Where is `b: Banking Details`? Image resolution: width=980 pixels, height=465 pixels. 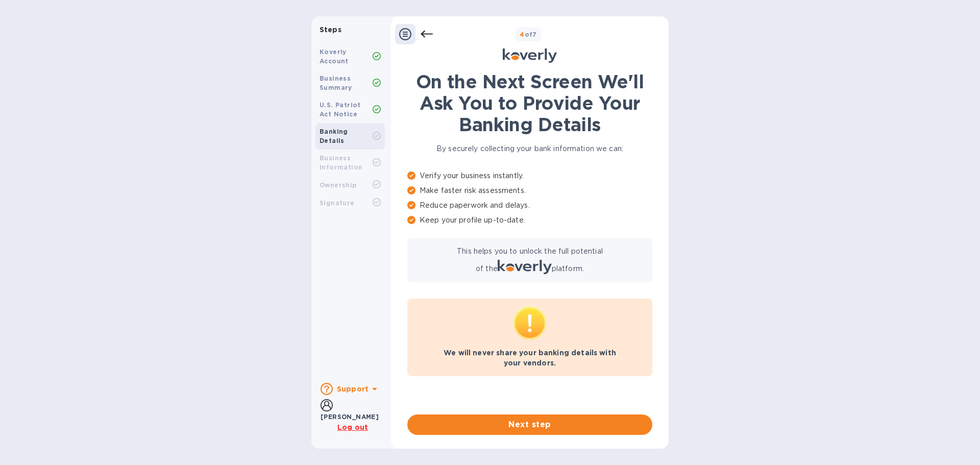 b: Banking Details is located at coordinates (333, 135).